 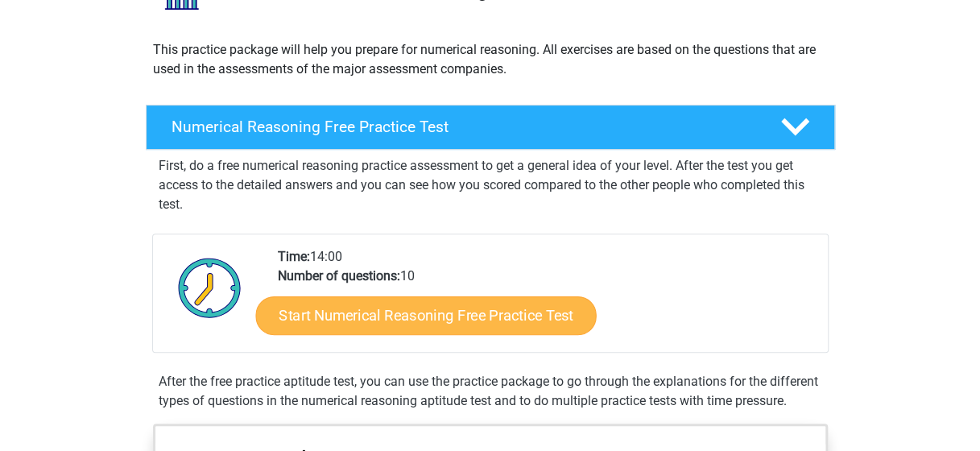 I want to click on a: Start Numerical Reasoning Free Practice Test, so click(x=425, y=315).